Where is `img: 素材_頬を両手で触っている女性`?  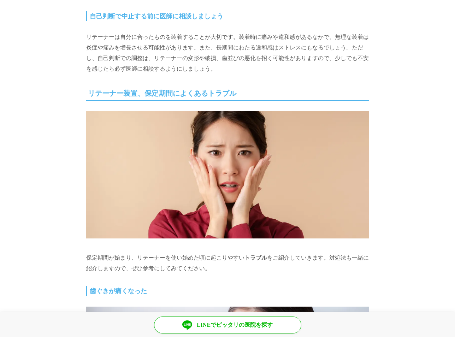
img: 素材_頬を両手で触っている女性 is located at coordinates (227, 175).